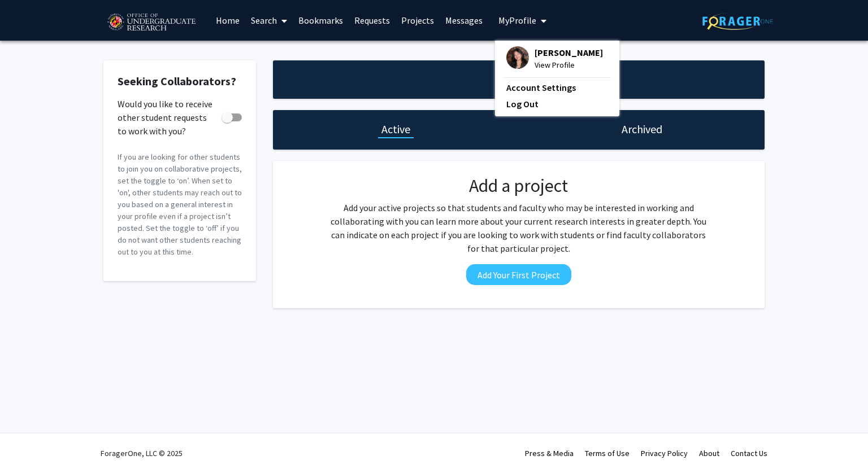 Image resolution: width=868 pixels, height=473 pixels. Describe the element at coordinates (228, 20) in the screenshot. I see `a: Home` at that location.